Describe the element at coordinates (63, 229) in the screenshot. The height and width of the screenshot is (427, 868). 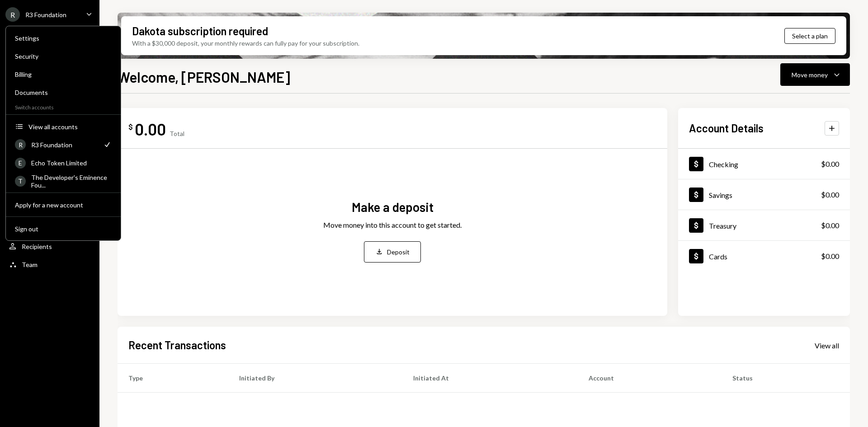
I see `button: Sign out` at that location.